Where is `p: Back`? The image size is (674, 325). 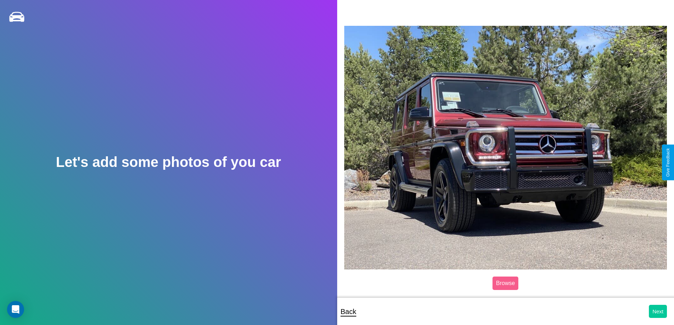 p: Back is located at coordinates (348, 311).